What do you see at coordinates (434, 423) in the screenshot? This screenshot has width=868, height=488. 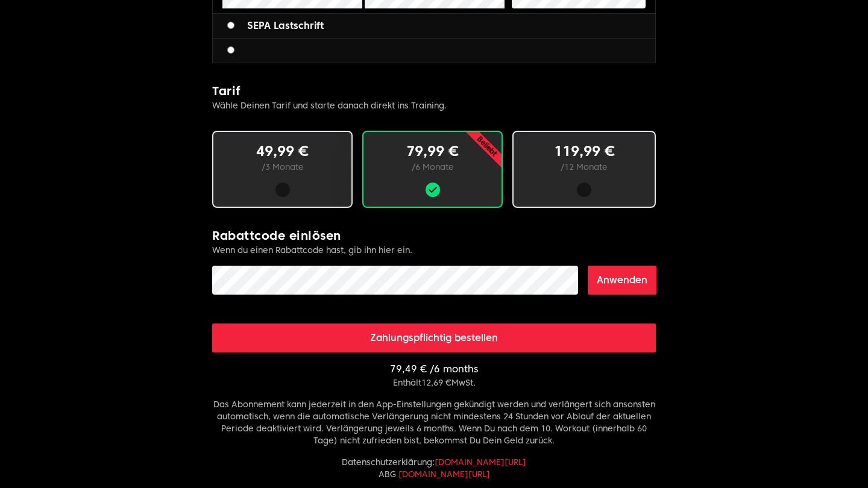 I see `p: Das Abonnement kann jederzeit in den App-Einstellungen gekündigt werden und verlängert sich anson...` at bounding box center [434, 423].